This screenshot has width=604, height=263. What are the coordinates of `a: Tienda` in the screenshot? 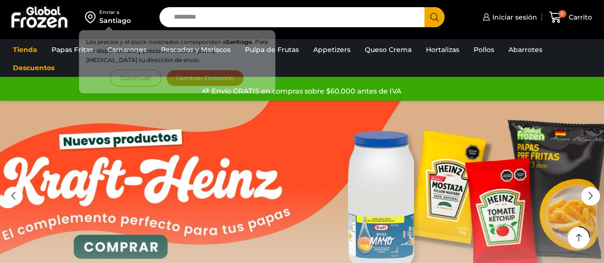 It's located at (25, 50).